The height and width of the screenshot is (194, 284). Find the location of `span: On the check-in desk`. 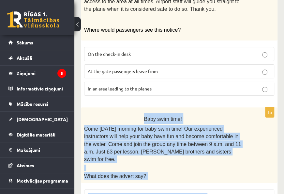

span: On the check-in desk is located at coordinates (109, 54).